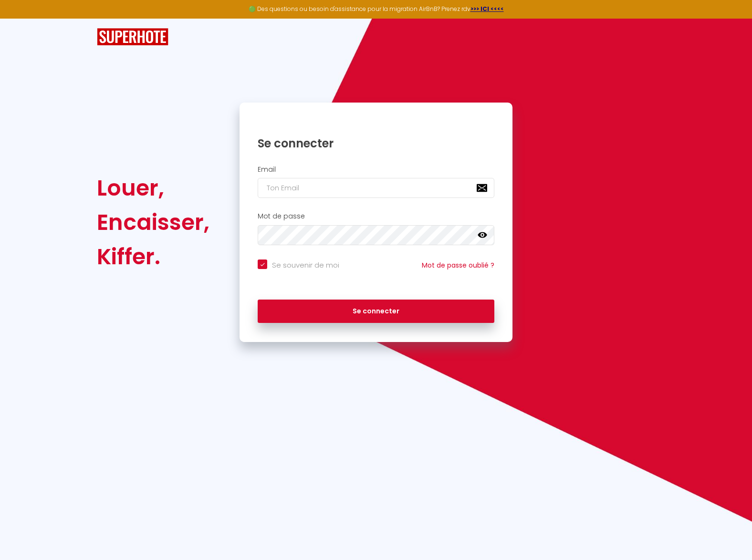 This screenshot has width=752, height=560. I want to click on button: Se connecter, so click(376, 312).